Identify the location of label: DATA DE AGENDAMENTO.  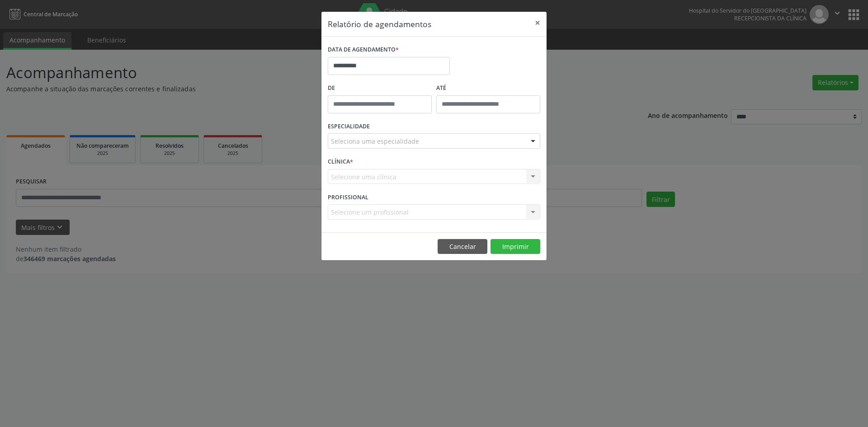
(363, 50).